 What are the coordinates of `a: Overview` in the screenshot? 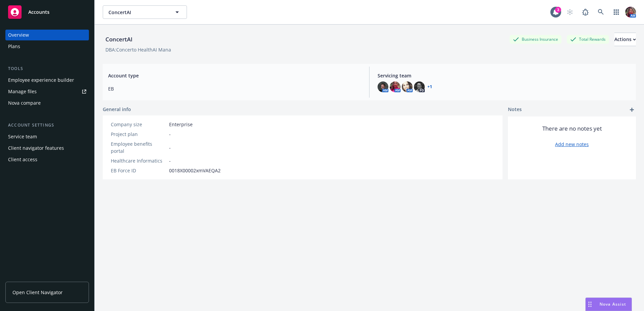 It's located at (47, 35).